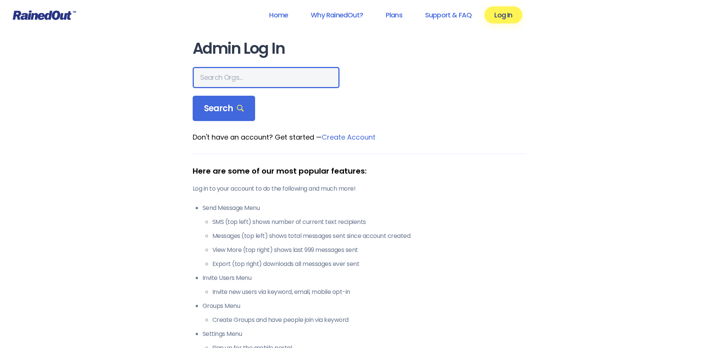 This screenshot has height=348, width=718. I want to click on a: Why RainedOut?, so click(337, 15).